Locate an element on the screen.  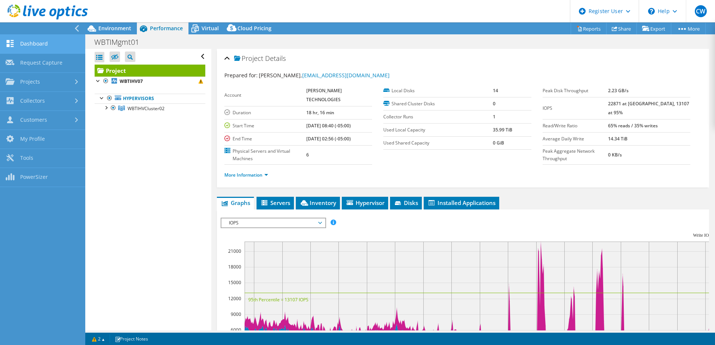
b: 0 KB/s is located at coordinates (615, 155).